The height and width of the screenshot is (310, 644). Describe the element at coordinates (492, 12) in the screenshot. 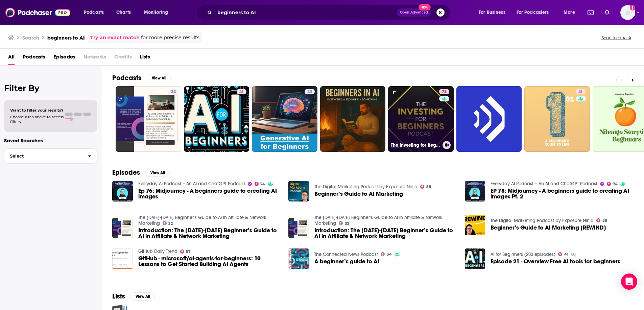

I see `span: For Business` at that location.